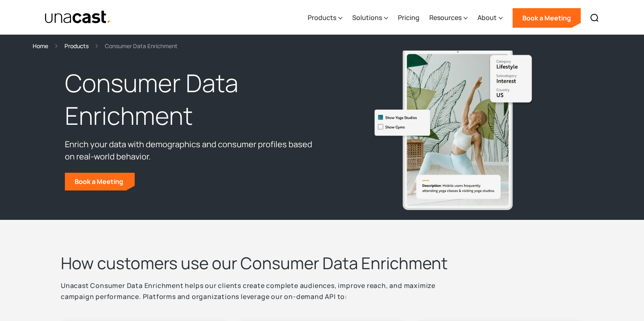  I want to click on div: Consumer Data Enrichment, so click(141, 46).